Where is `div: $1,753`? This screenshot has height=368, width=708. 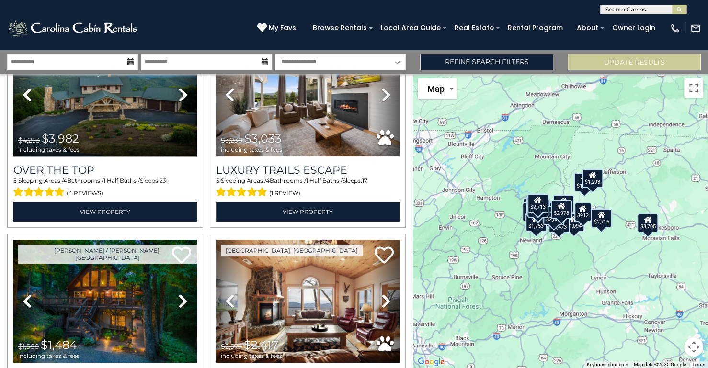
div: $1,753 is located at coordinates (536, 223).